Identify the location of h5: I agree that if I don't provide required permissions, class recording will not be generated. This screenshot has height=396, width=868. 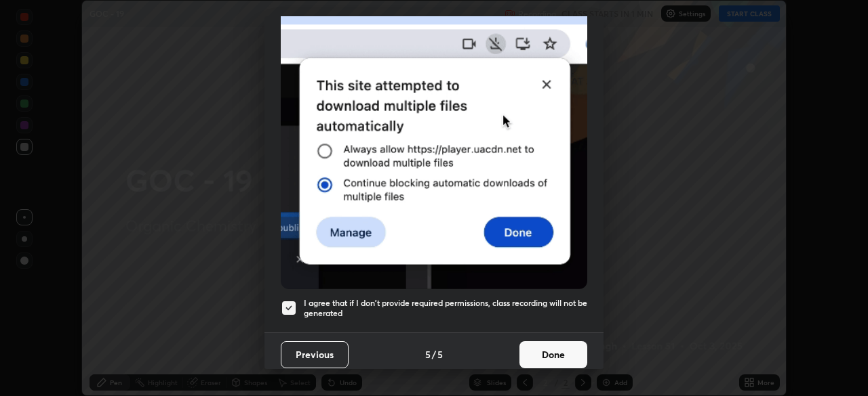
(446, 308).